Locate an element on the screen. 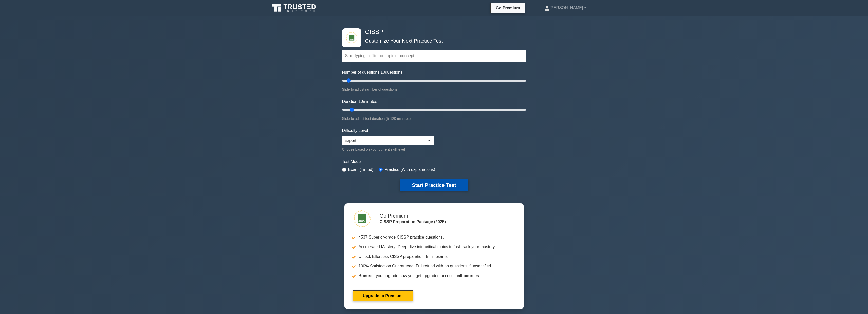 This screenshot has height=314, width=868. label: Duration: minutes is located at coordinates (360, 102).